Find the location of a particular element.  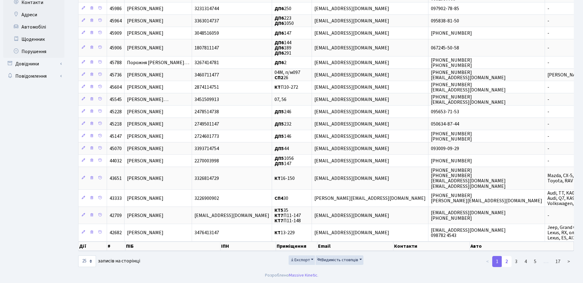

span: 2 is located at coordinates (280, 63).